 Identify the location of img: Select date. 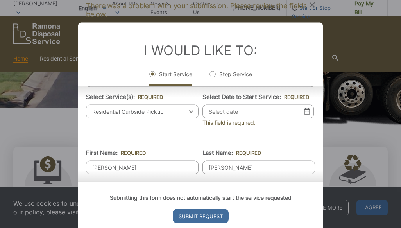
(307, 111).